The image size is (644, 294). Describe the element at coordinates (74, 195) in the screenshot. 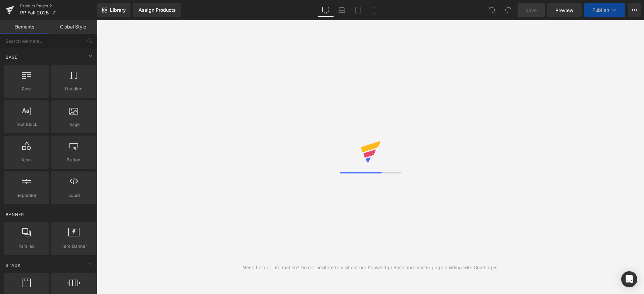

I see `span: Liquid` at that location.